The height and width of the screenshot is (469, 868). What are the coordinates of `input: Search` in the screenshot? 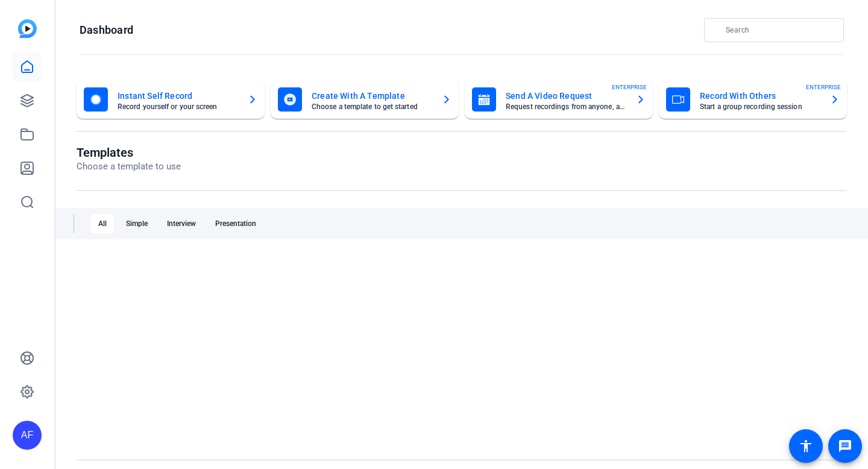 It's located at (780, 30).